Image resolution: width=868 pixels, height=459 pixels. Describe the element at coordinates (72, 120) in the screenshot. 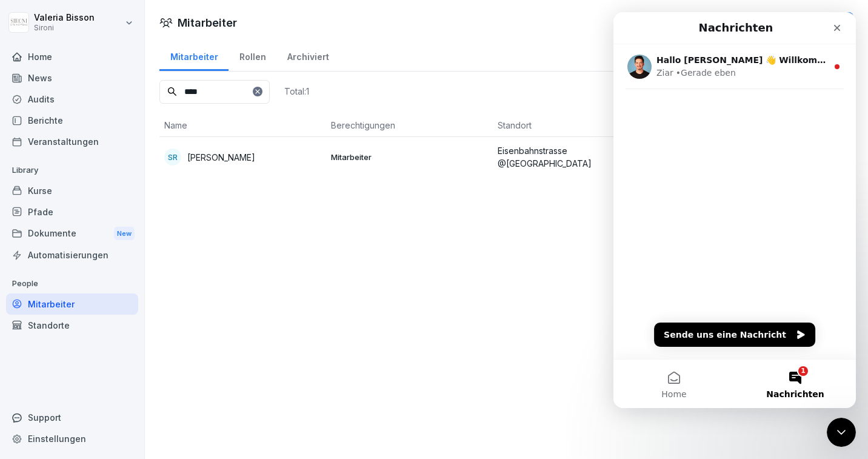

I see `a: Berichte` at that location.